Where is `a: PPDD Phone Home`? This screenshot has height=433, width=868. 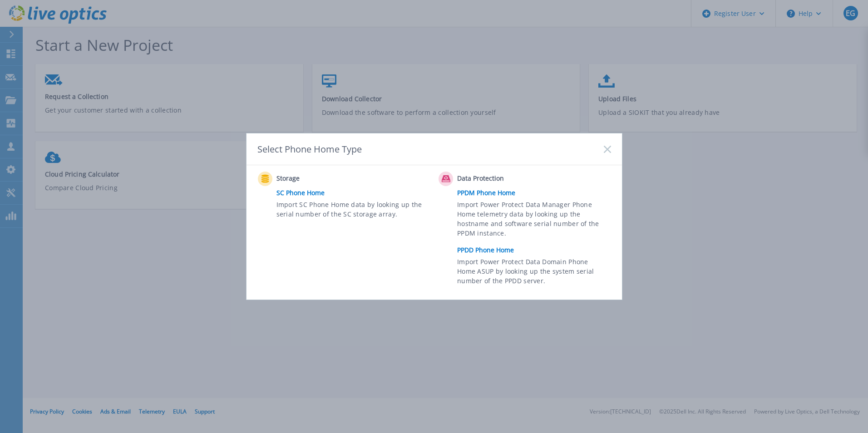
a: PPDD Phone Home is located at coordinates (536, 251).